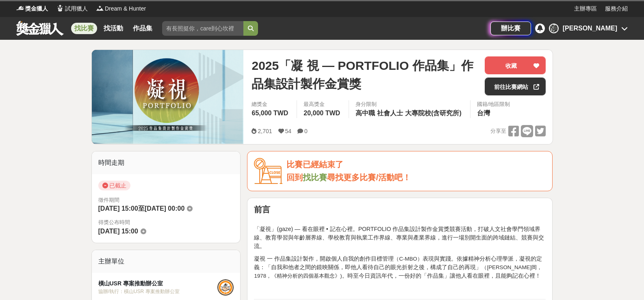 This screenshot has width=644, height=300. Describe the element at coordinates (271, 105) in the screenshot. I see `span: 總獎金` at that location.